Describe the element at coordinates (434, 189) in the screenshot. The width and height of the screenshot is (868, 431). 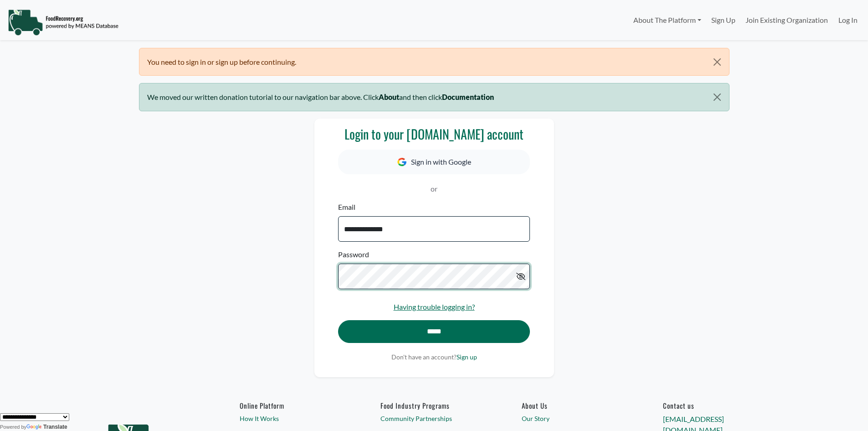
I see `p: or` at that location.